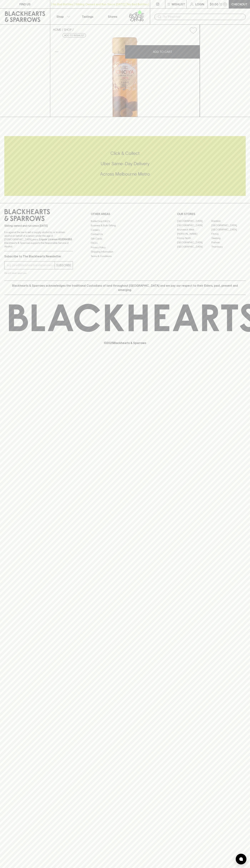 The height and width of the screenshot is (868, 250). I want to click on p: It is against the law to sell or supply alcohol to, or to obtain alcohol on behalf of a person un..., so click(39, 240).